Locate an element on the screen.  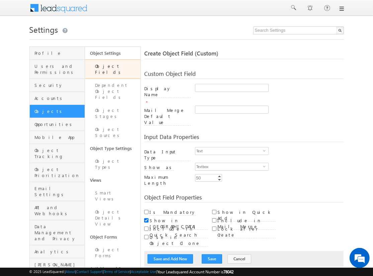
a: Analytics is located at coordinates (57, 252).